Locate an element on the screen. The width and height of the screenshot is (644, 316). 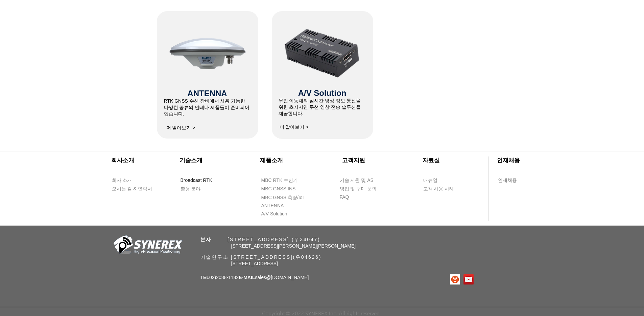
span: 회사 소개 is located at coordinates (122, 180).